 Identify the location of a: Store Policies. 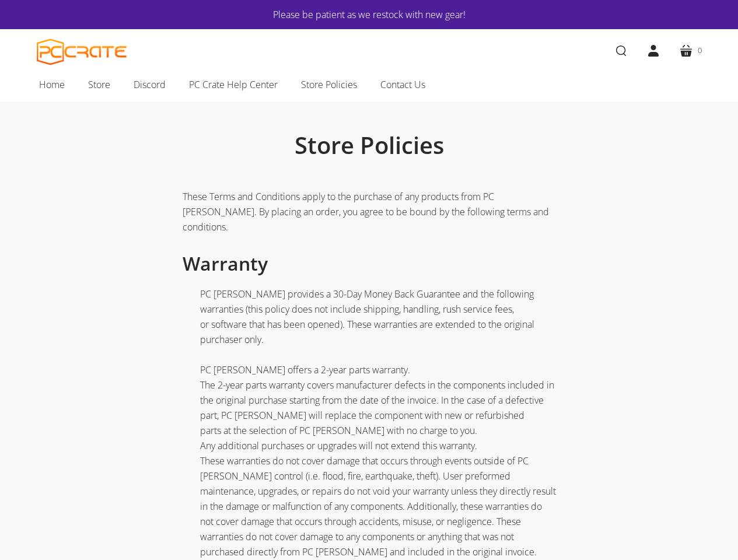
(329, 84).